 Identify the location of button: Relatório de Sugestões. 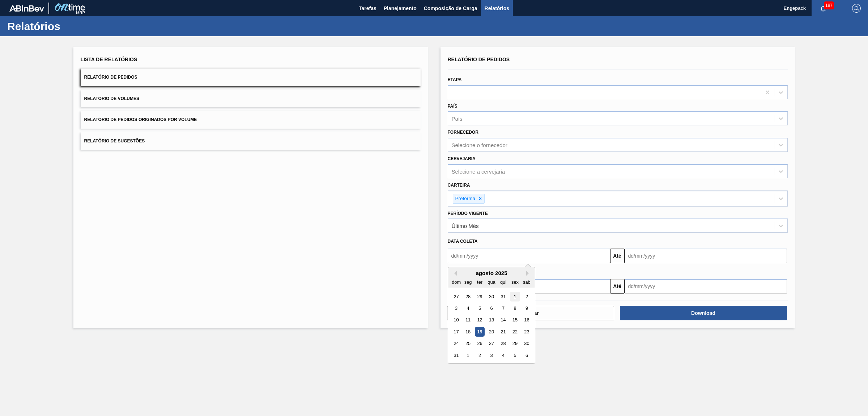
(251, 140).